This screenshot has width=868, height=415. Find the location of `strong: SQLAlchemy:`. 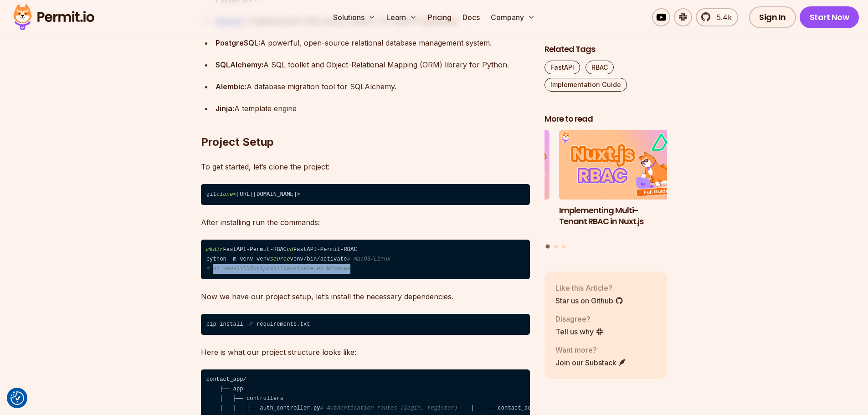

strong: SQLAlchemy: is located at coordinates (239, 64).